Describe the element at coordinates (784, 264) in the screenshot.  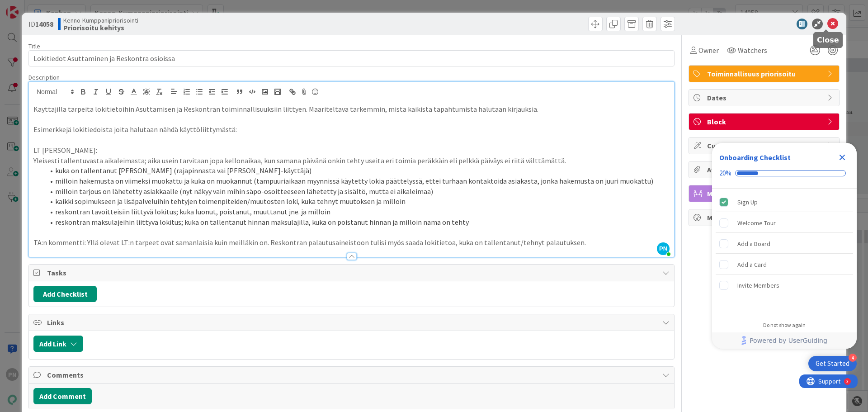
I see `div: Add a Card is incomplete.` at that location.